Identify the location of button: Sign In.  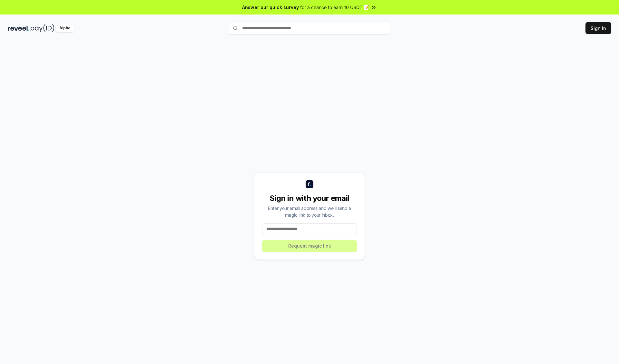
(599, 28).